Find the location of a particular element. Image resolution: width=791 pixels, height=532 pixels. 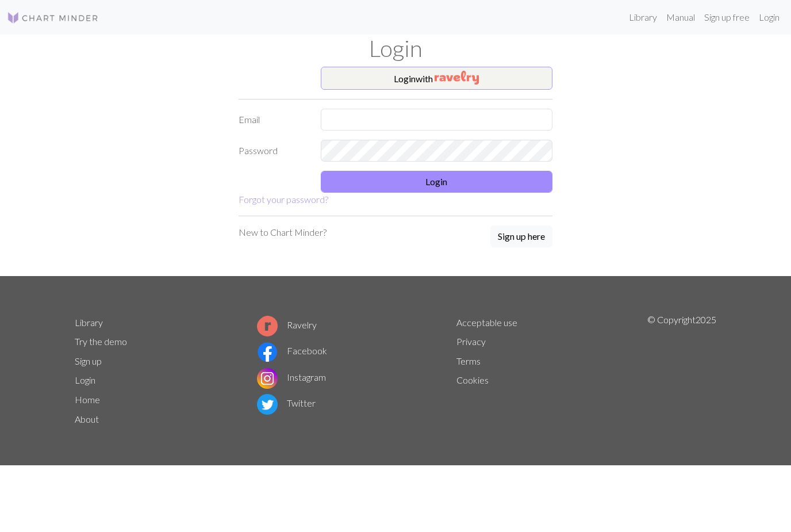

h1: Login is located at coordinates (395, 48).